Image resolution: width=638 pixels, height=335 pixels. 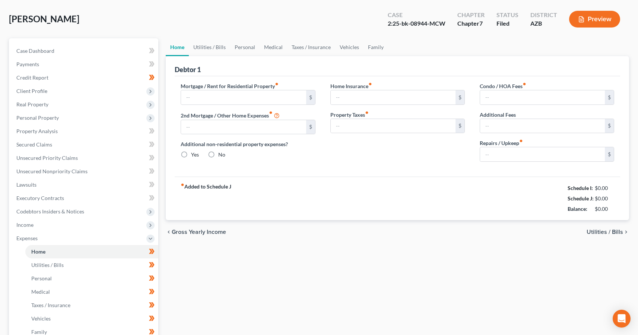 I want to click on div: Open Intercom Messenger, so click(x=621, y=319).